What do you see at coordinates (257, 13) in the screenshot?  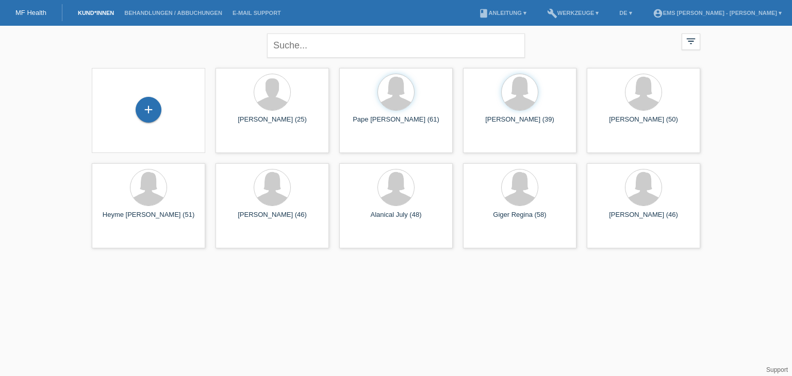 I see `a: E-Mail Support` at bounding box center [257, 13].